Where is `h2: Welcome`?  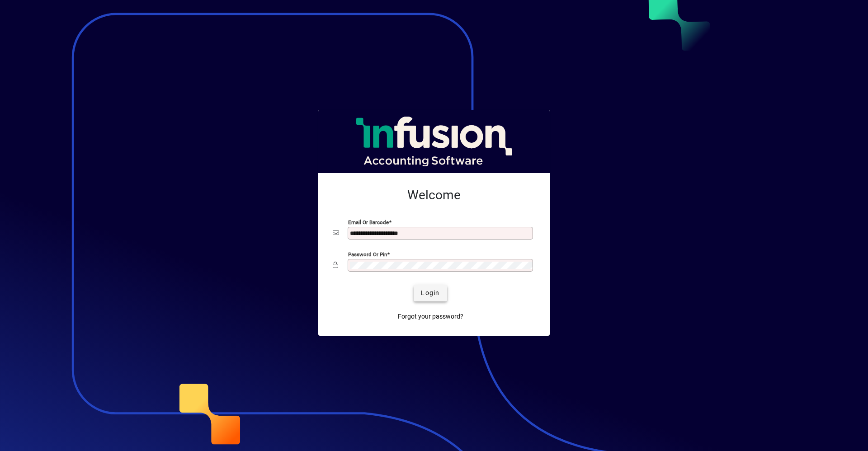 h2: Welcome is located at coordinates (434, 195).